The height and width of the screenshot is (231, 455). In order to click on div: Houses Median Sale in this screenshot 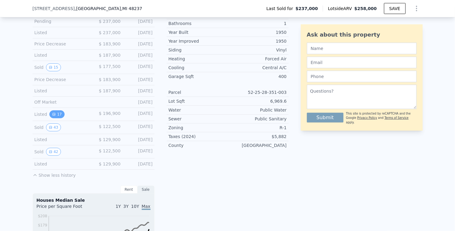, I will do `click(94, 200)`.